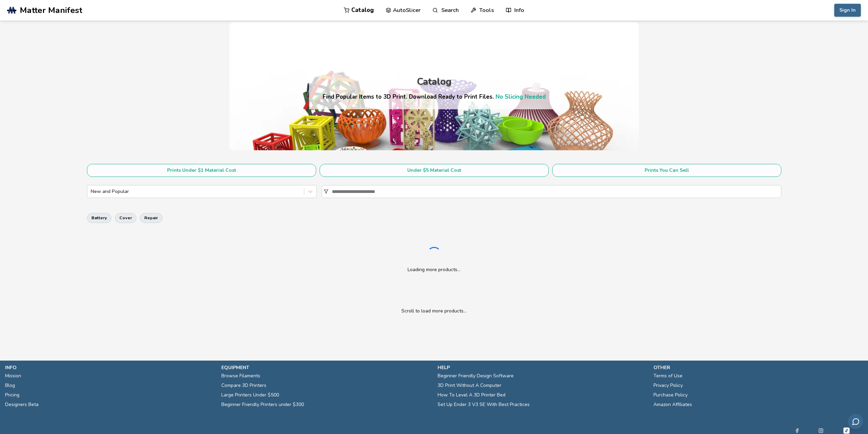 The height and width of the screenshot is (434, 868). I want to click on p: Loading more products..., so click(434, 269).